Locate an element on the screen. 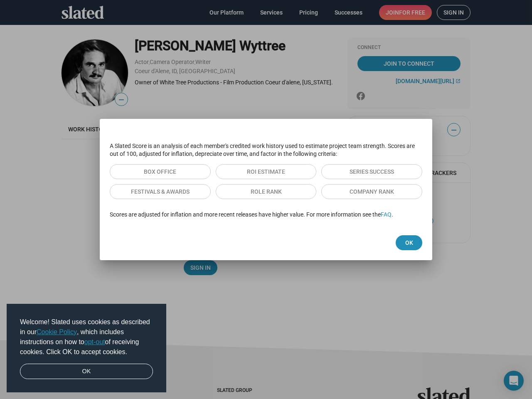 The image size is (532, 399). span: Ok is located at coordinates (409, 243).